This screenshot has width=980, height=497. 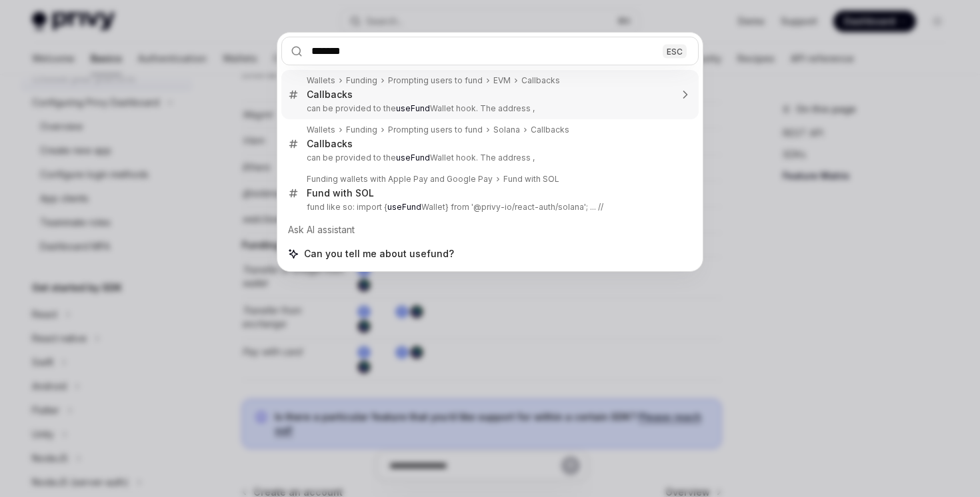 What do you see at coordinates (675, 51) in the screenshot?
I see `div: ESC` at bounding box center [675, 51].